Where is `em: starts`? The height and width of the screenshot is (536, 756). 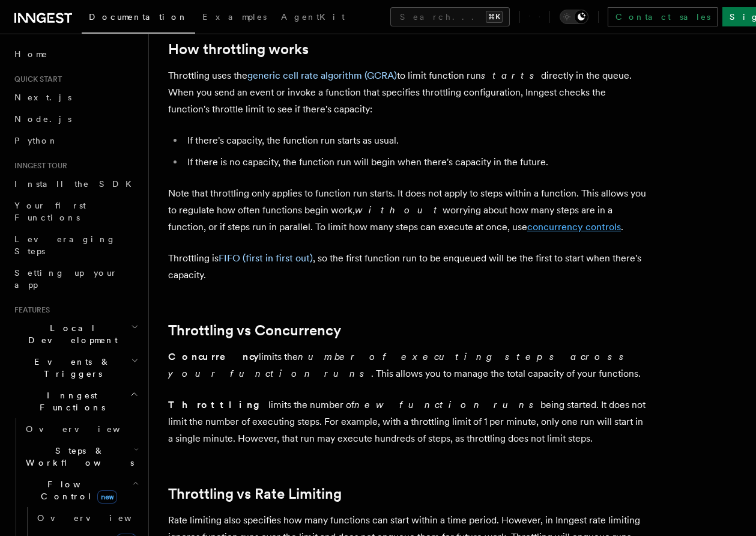
em: starts is located at coordinates (511, 75).